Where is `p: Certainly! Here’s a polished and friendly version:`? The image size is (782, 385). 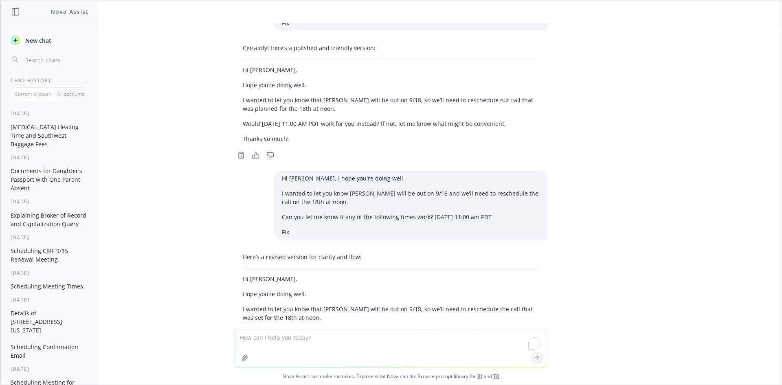 p: Certainly! Here’s a polished and friendly version: is located at coordinates (391, 48).